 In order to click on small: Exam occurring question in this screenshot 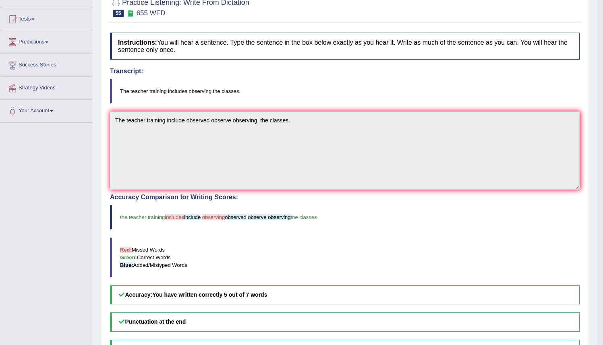, I will do `click(130, 13)`.